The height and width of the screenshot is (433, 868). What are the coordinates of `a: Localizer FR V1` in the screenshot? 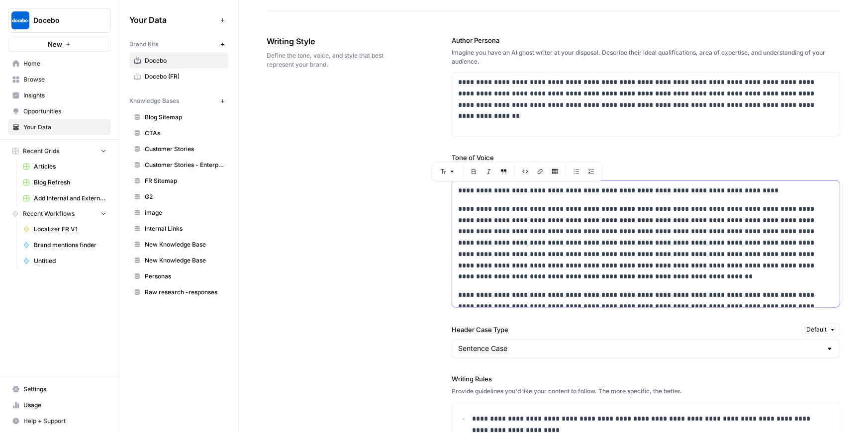 It's located at (64, 229).